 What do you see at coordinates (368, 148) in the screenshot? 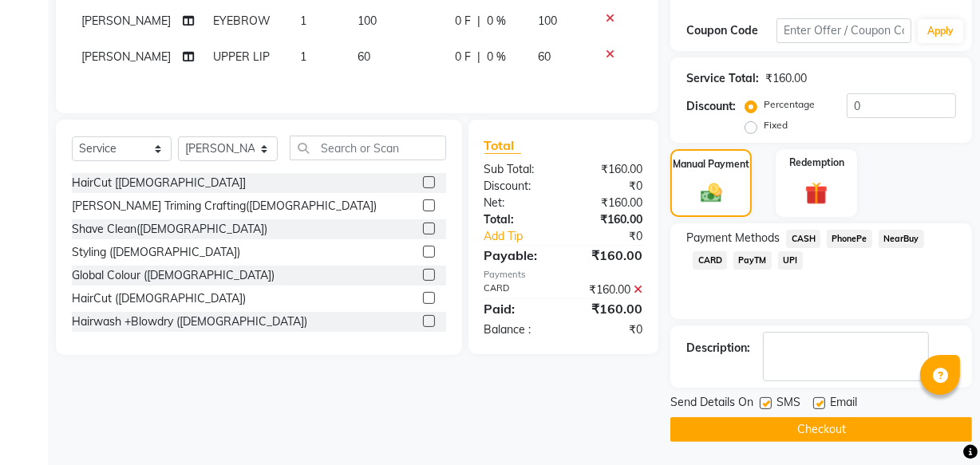
I see `input: Search or Scan` at bounding box center [368, 148].